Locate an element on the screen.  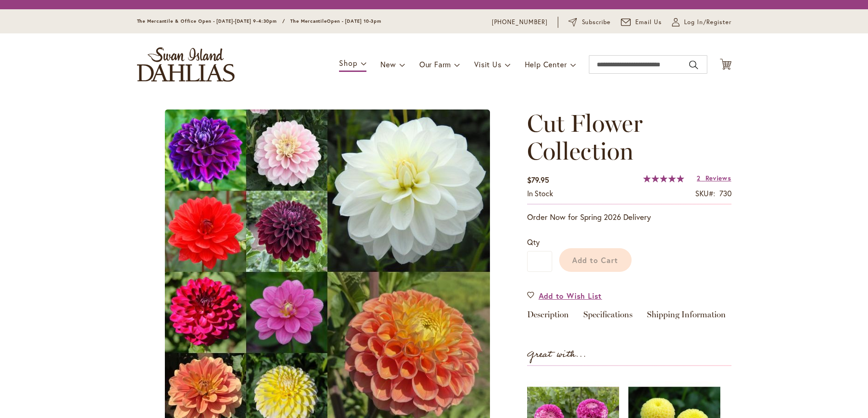
a: Specifications is located at coordinates (608, 317).